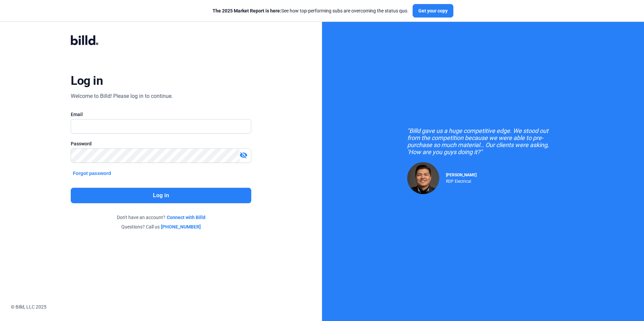 Image resolution: width=644 pixels, height=321 pixels. I want to click on mat-icon: visibility_off, so click(243, 155).